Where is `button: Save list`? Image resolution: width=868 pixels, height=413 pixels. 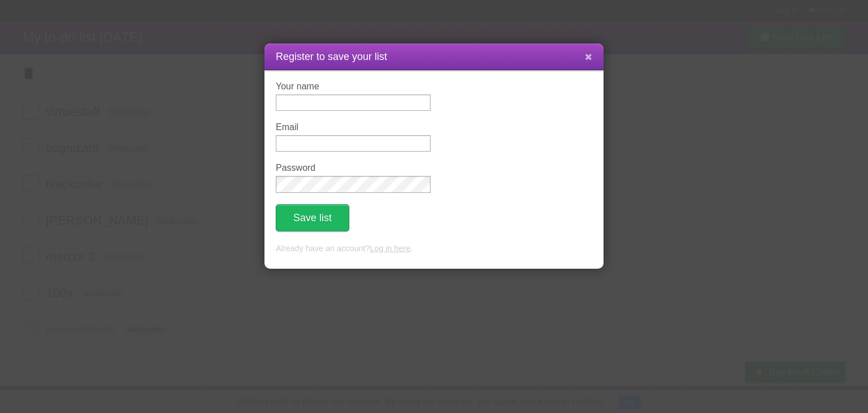 button: Save list is located at coordinates (312, 217).